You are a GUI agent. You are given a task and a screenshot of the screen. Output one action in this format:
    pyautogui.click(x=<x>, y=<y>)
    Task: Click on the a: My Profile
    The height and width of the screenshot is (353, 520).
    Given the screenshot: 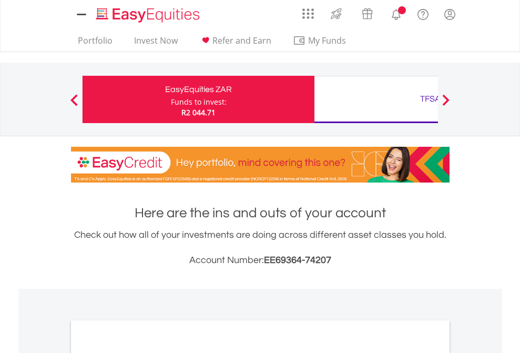 What is the action you would take?
    pyautogui.click(x=449, y=14)
    